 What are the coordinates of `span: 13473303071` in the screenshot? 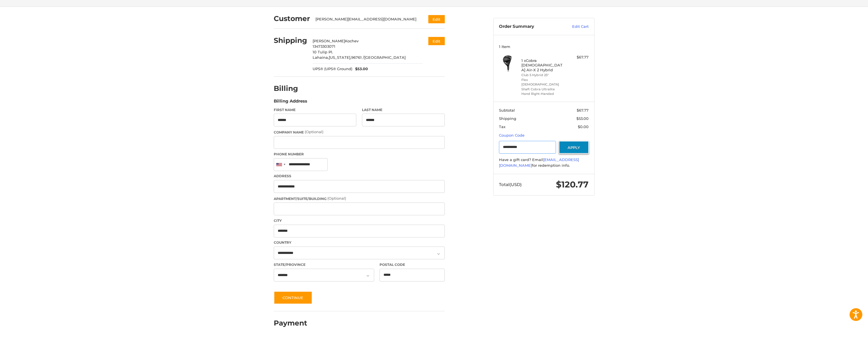 It's located at (324, 46).